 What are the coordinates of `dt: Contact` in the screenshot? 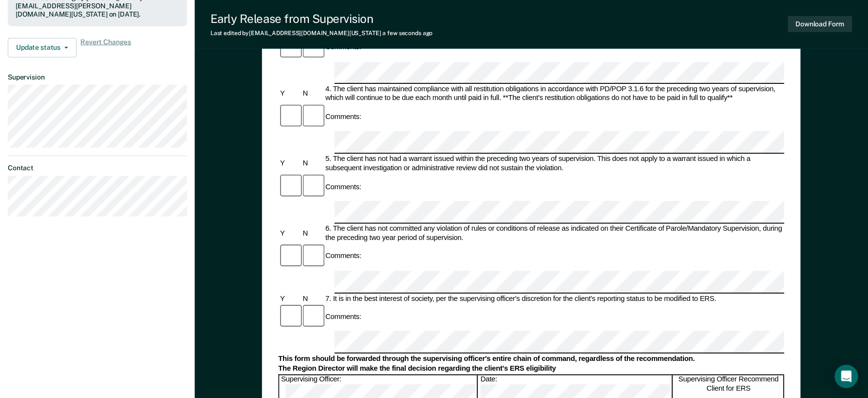 It's located at (98, 167).